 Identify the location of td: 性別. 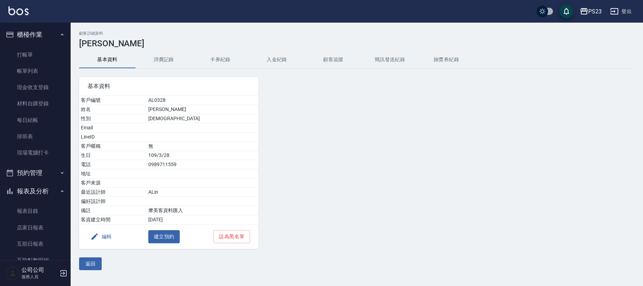
(113, 119).